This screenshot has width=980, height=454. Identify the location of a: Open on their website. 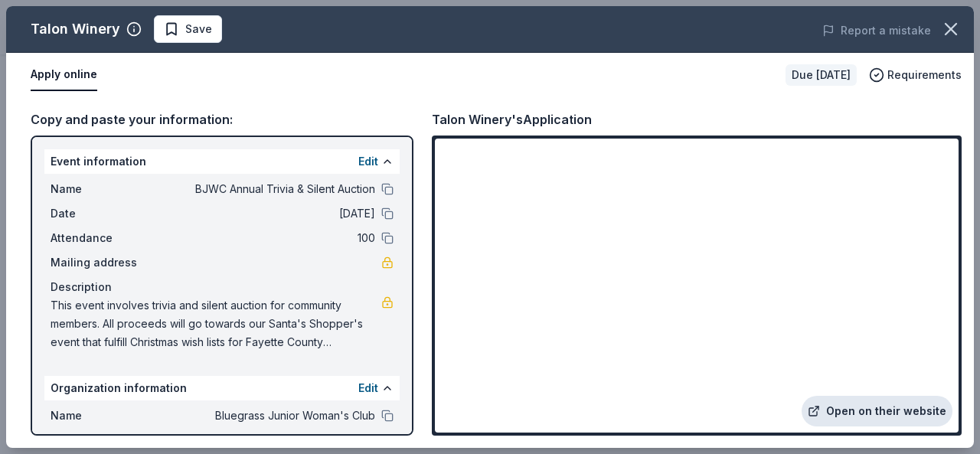
(877, 411).